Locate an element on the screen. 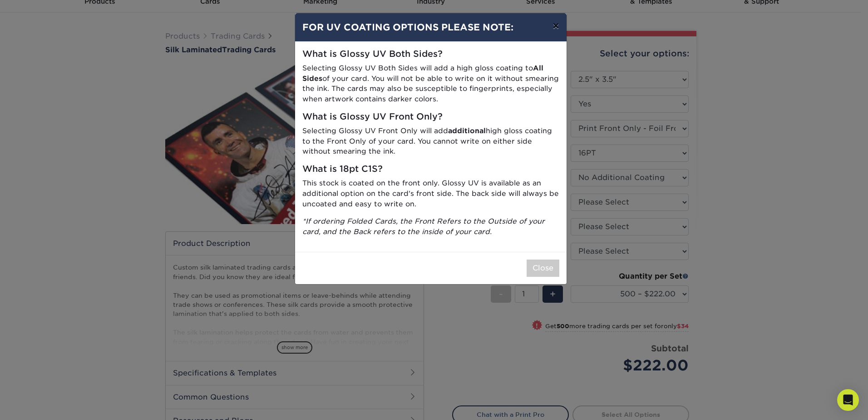 This screenshot has height=420, width=868. h5: What is Glossy UV Front Only? is located at coordinates (431, 117).